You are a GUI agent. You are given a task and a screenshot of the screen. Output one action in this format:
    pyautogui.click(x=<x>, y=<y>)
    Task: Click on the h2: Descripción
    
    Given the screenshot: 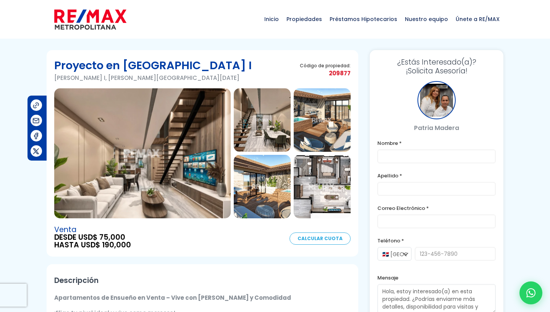 What is the action you would take?
    pyautogui.click(x=202, y=280)
    